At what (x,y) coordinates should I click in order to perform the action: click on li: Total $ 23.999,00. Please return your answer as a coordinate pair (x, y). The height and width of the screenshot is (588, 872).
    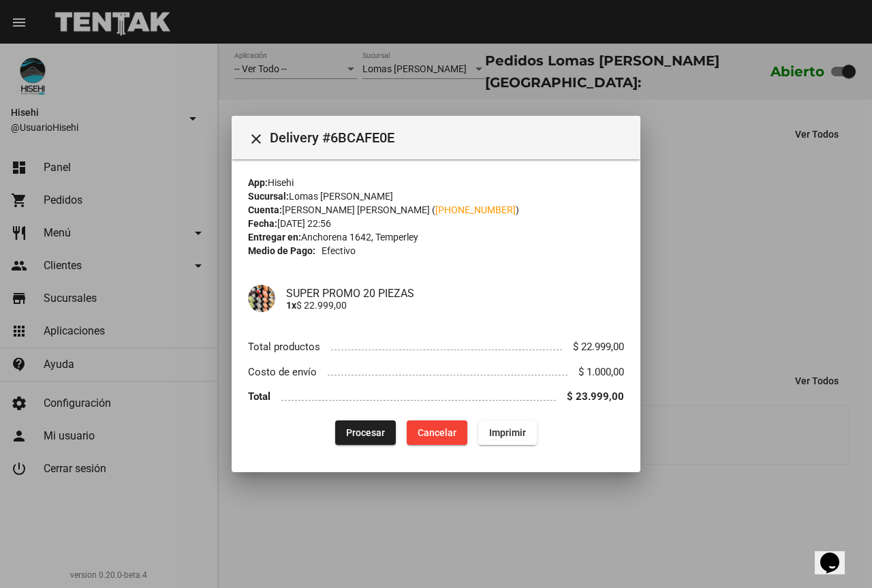
    Looking at the image, I should click on (436, 397).